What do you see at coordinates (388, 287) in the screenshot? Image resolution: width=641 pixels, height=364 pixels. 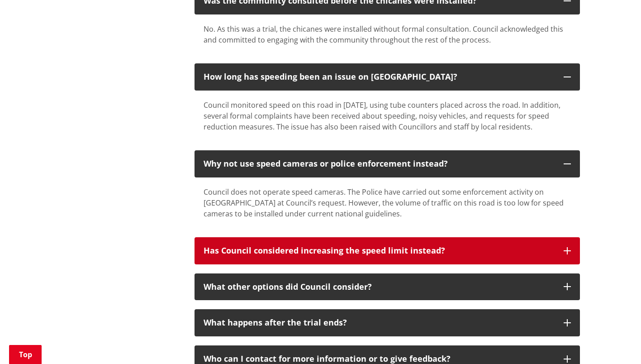 I see `button: What other options did Council consider?` at bounding box center [388, 287].